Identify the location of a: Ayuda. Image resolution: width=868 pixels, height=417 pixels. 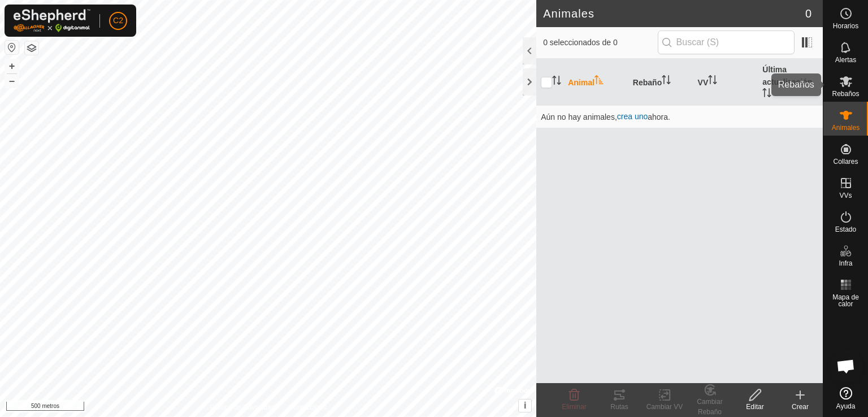
(845, 398).